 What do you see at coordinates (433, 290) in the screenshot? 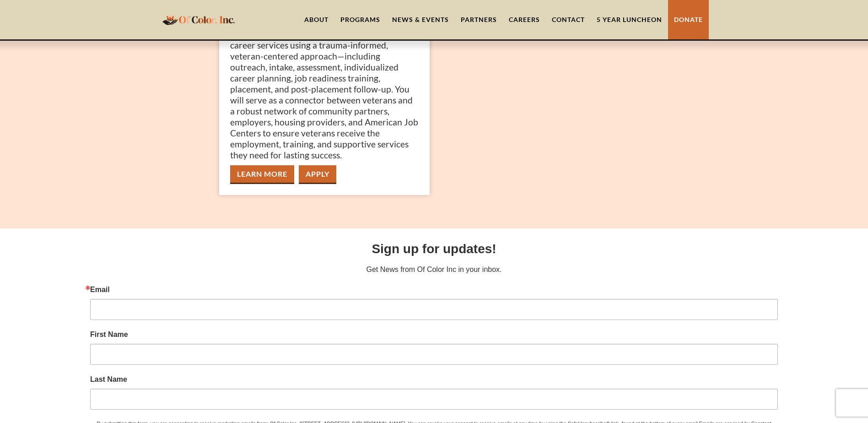
I see `label: Email` at bounding box center [433, 290].